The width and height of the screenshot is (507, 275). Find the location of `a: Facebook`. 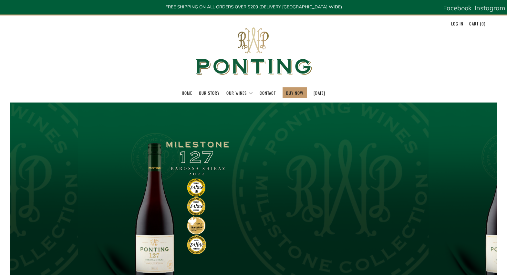

a: Facebook is located at coordinates (457, 8).